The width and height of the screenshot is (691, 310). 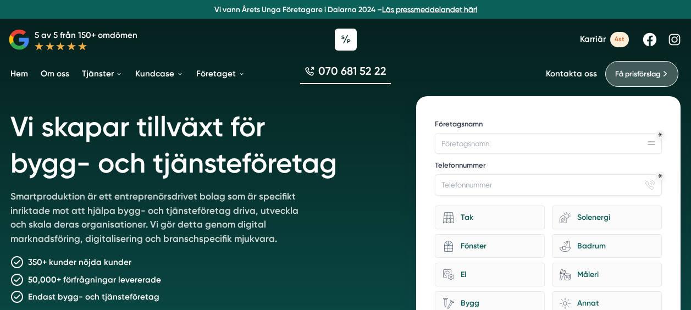 I want to click on a: Få prisförslag, so click(x=641, y=74).